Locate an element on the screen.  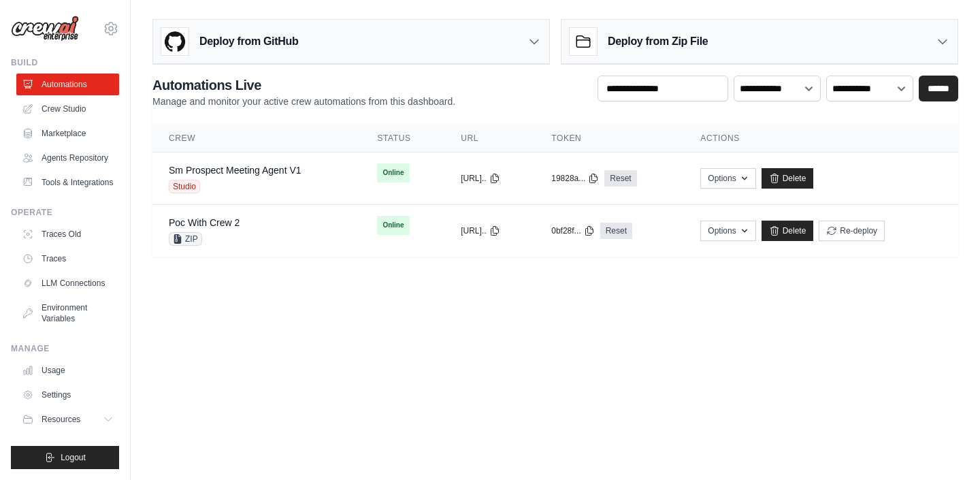
button: 19828a... is located at coordinates (575, 178).